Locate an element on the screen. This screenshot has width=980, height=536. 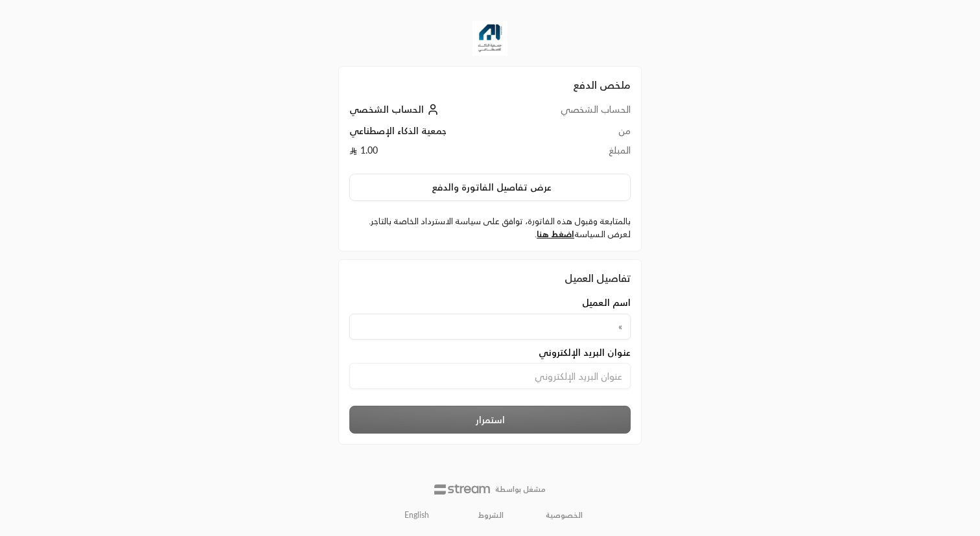
h2: ملخص الدفع is located at coordinates (490, 85).